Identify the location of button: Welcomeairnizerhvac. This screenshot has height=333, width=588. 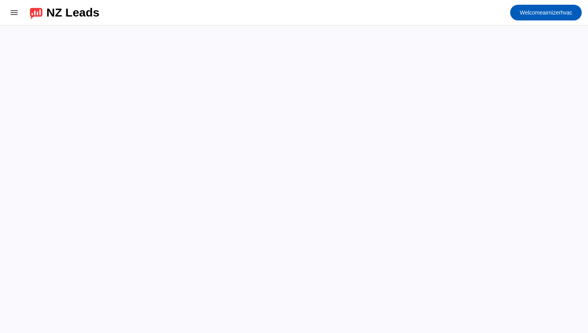
(546, 13).